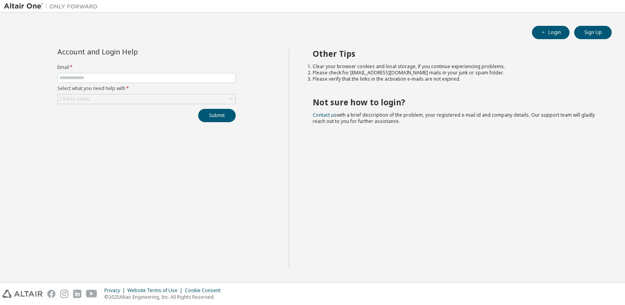 The image size is (625, 305). I want to click on li: Clear your browser cookies and local storage, if you continue experiencing problems., so click(455, 66).